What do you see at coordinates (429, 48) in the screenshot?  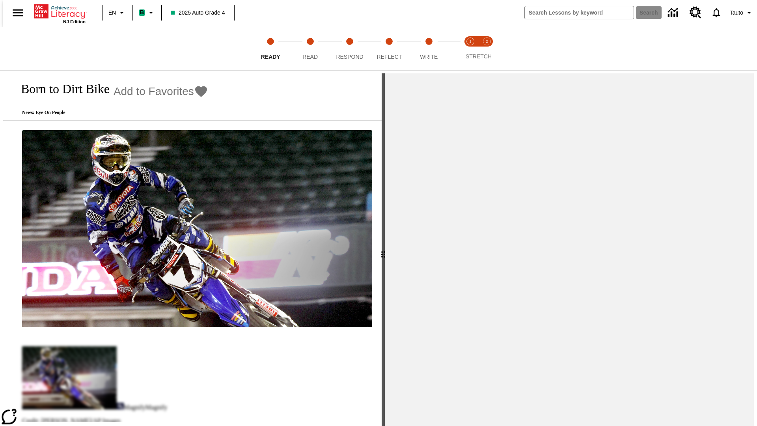 I see `button: Write step 5 of 5` at bounding box center [429, 48].